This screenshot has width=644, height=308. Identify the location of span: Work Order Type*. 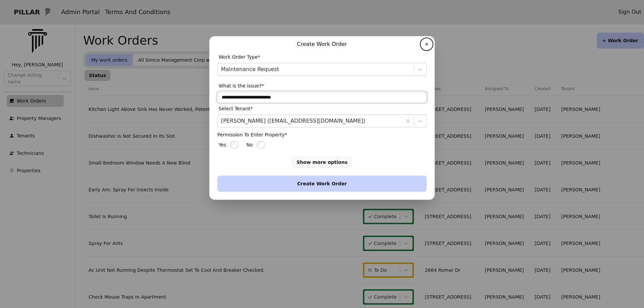
(239, 57).